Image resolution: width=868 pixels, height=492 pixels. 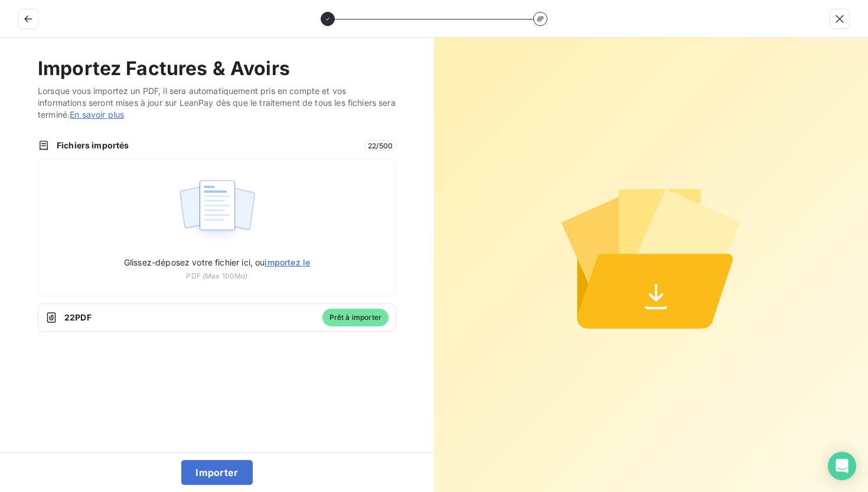 I want to click on img: illustration, so click(x=217, y=211).